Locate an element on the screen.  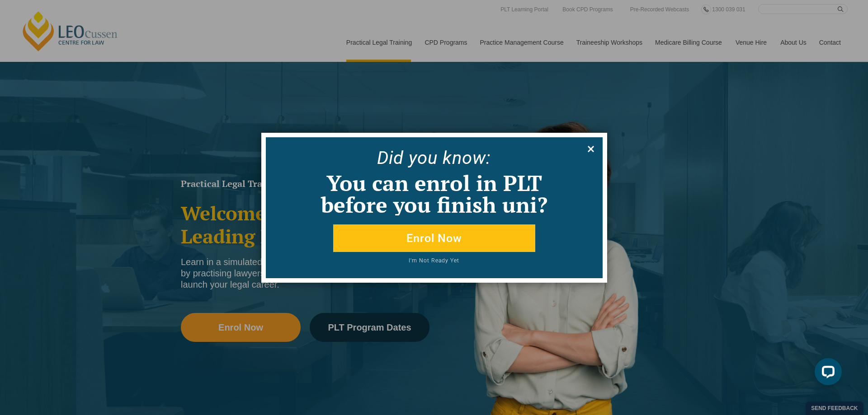
span: You can enrol in PLT before you finish uni? is located at coordinates (434, 194).